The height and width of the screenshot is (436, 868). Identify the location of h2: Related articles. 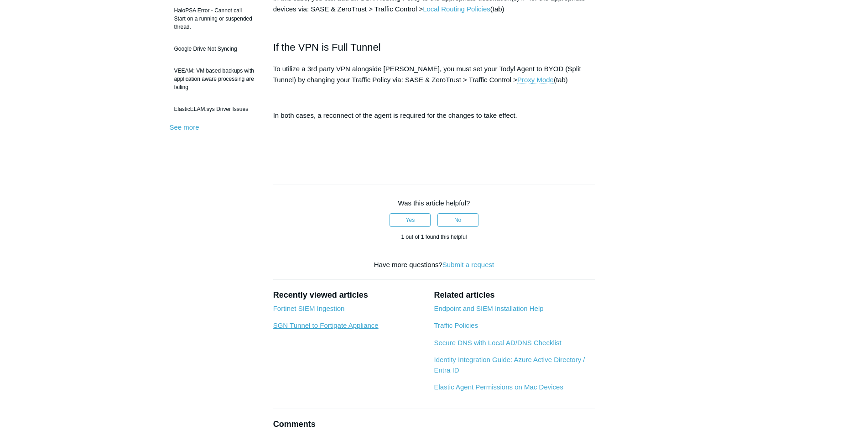
(514, 295).